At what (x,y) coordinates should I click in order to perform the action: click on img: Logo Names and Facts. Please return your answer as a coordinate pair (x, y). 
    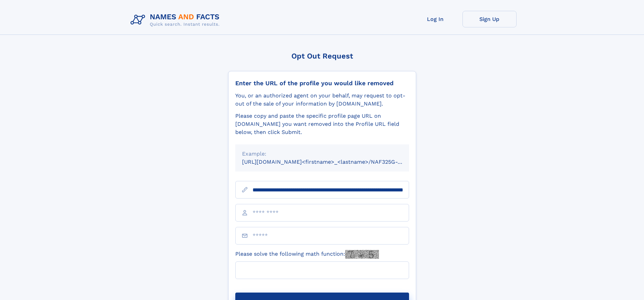
    Looking at the image, I should click on (177, 20).